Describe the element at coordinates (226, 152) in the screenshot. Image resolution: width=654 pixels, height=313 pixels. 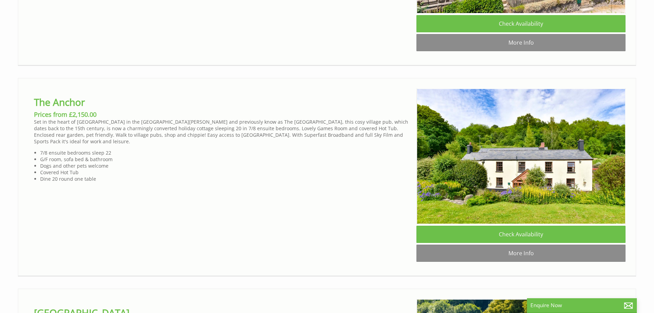
I see `li: 7/8 ensuite bedrooms sleep 22` at that location.